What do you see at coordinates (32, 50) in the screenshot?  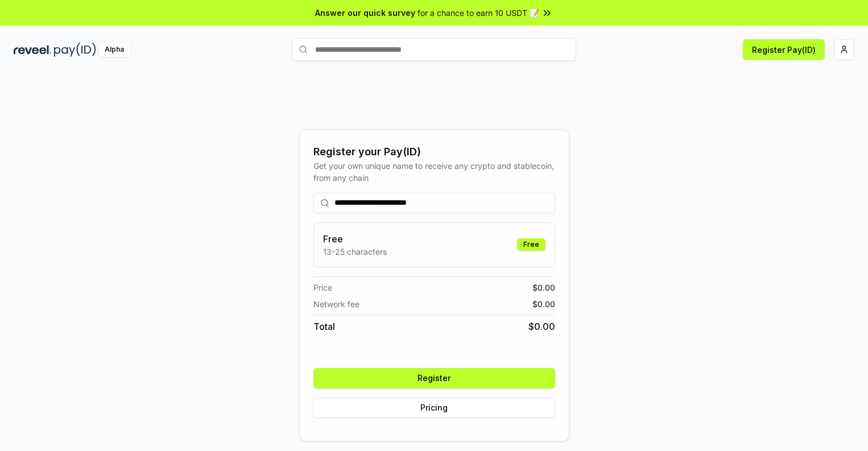 I see `img: reveel_dark` at bounding box center [32, 50].